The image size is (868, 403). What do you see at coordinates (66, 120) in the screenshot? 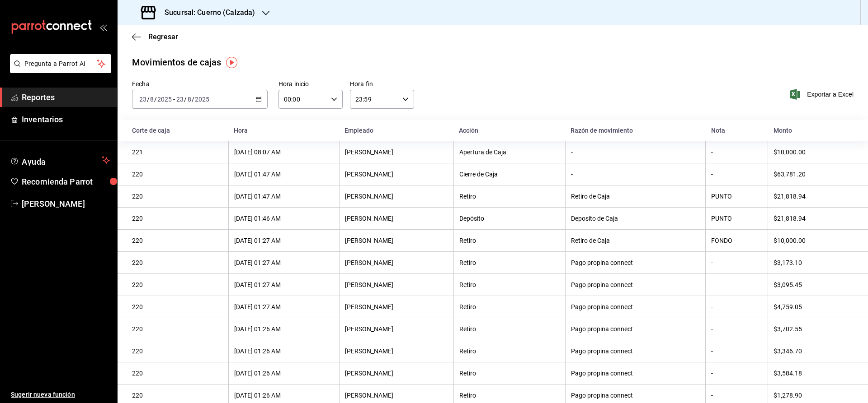
I see `span: Inventarios` at bounding box center [66, 120].